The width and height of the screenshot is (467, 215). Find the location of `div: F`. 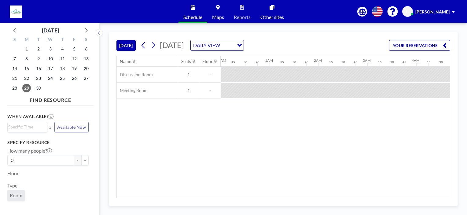

div: F is located at coordinates (74, 40).